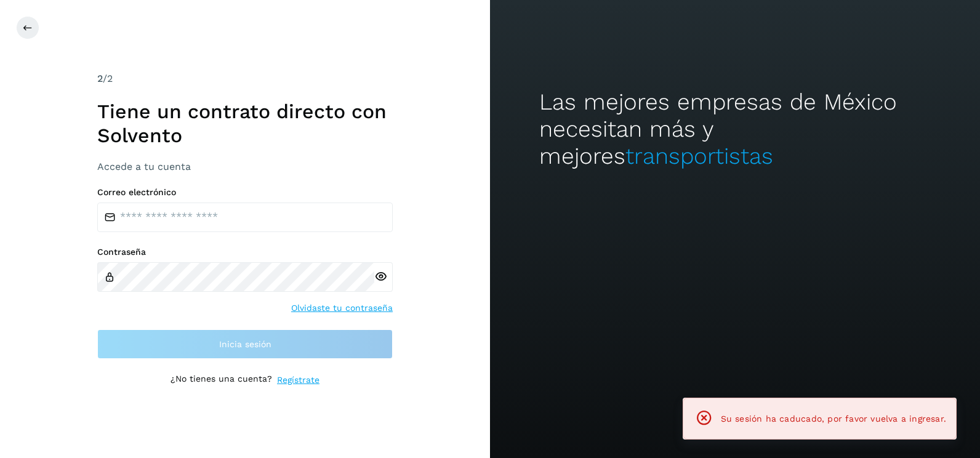  I want to click on span: transportistas, so click(699, 156).